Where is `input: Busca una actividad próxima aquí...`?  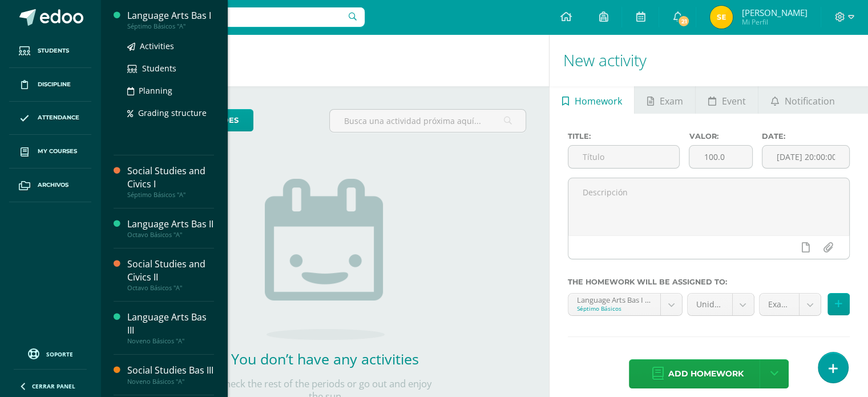 input: Busca una actividad próxima aquí... is located at coordinates (428, 121).